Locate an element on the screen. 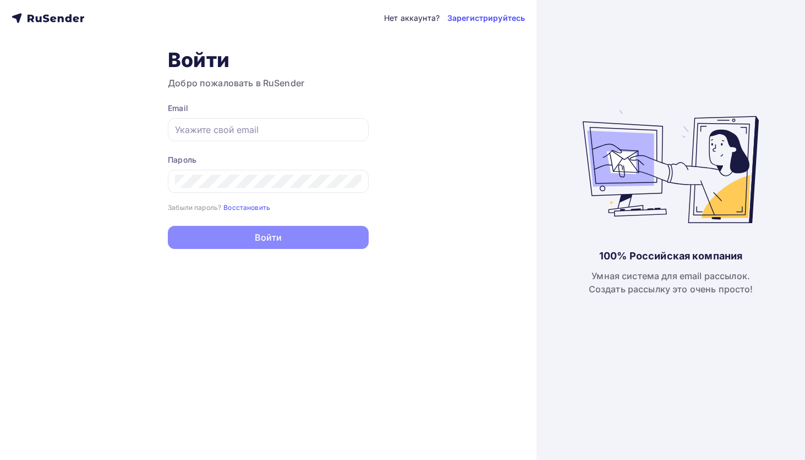 The image size is (805, 460). h3: Добро пожаловать в RuSender is located at coordinates (268, 83).